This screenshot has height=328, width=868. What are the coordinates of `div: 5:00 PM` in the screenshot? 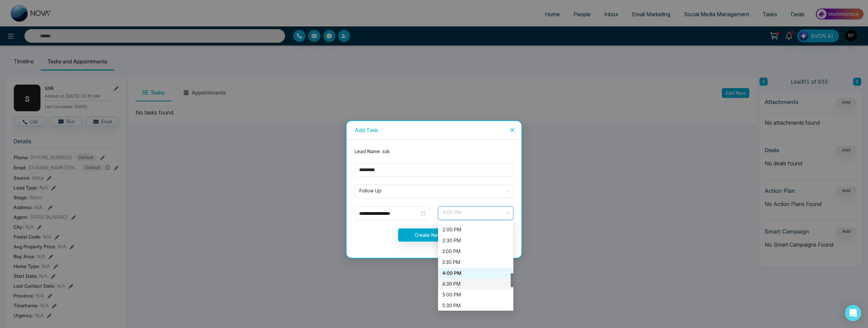 It's located at (476, 295).